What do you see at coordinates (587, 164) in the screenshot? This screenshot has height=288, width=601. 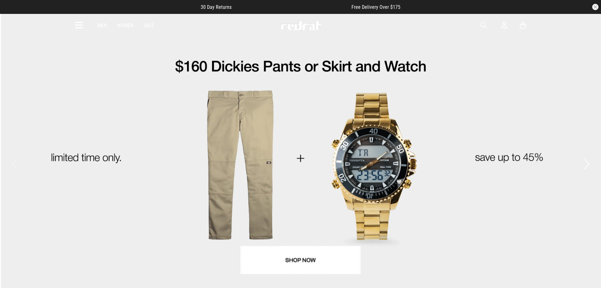 I see `button: Next slide` at bounding box center [587, 164].